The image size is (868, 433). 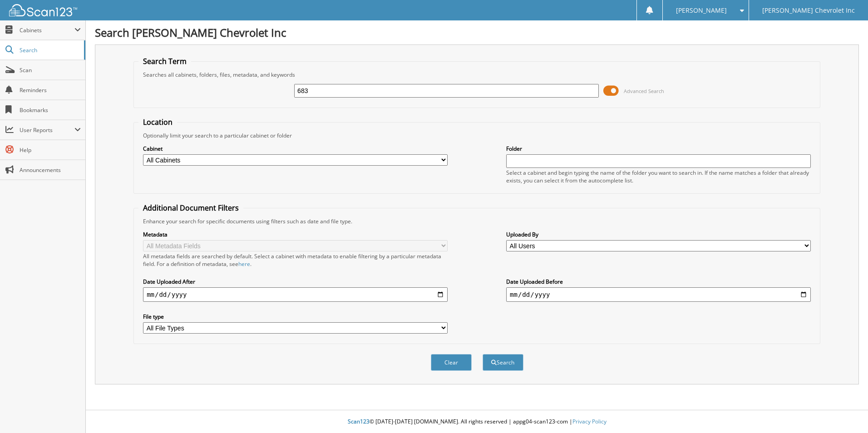 I want to click on div: Enhance your search for specific documents using filters such as date and file type., so click(x=477, y=221).